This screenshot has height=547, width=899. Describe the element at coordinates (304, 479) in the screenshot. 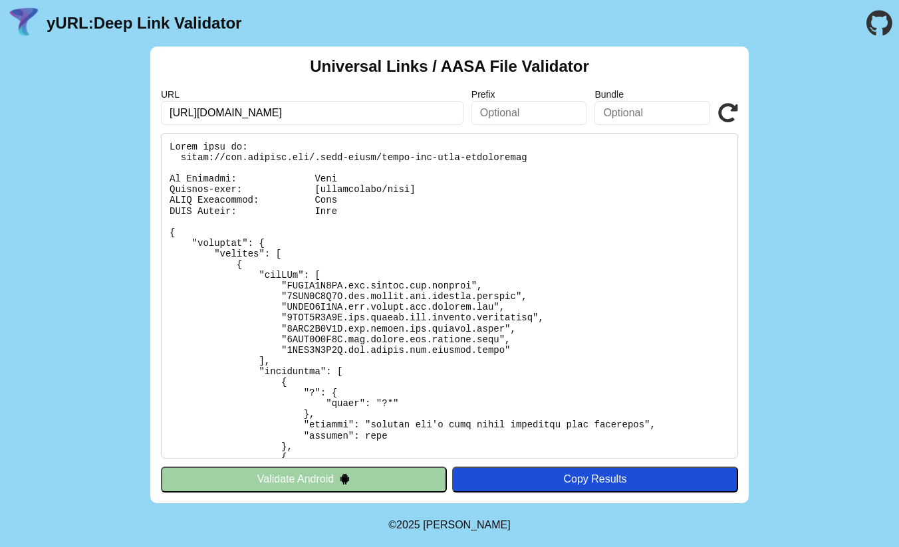

I see `button: Validate Android` at that location.